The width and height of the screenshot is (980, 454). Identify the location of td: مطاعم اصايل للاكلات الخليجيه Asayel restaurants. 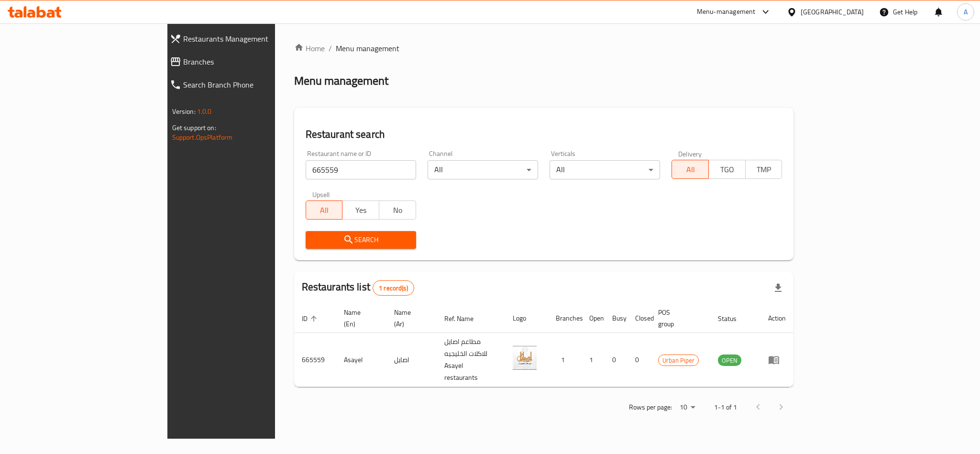
(471, 360).